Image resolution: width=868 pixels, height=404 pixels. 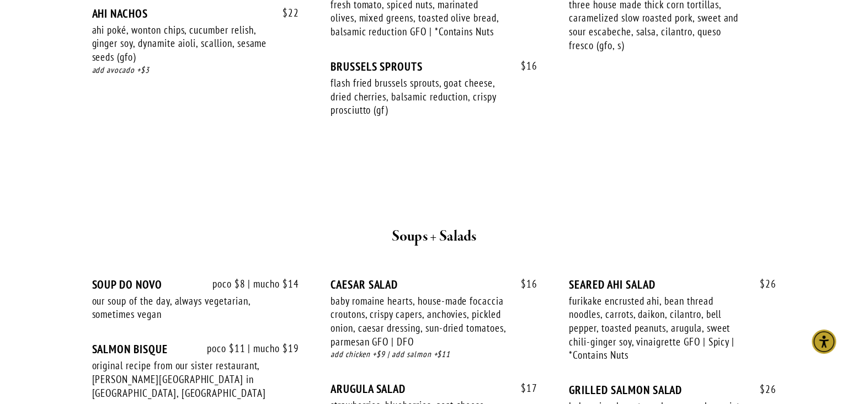 What do you see at coordinates (672, 389) in the screenshot?
I see `div: GRILLED SALMON SALAD` at bounding box center [672, 389].